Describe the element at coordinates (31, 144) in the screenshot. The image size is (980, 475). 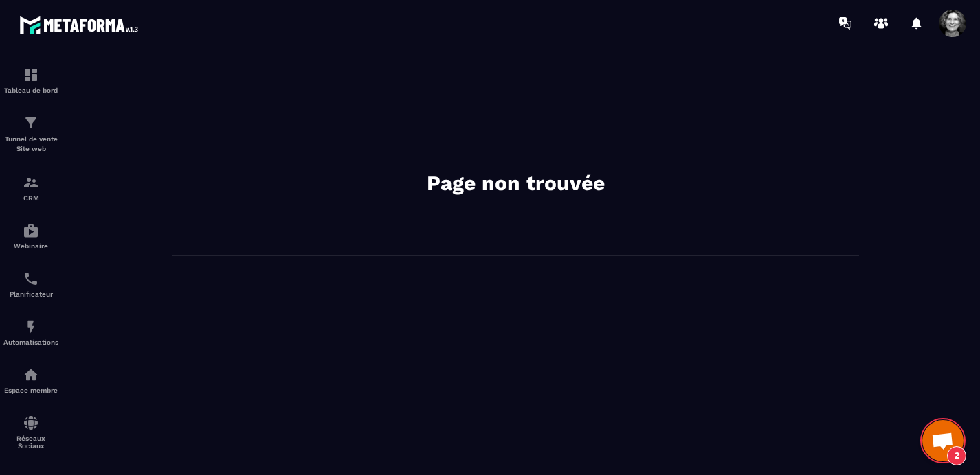
I see `p: Tunnel de vente Site web` at that location.